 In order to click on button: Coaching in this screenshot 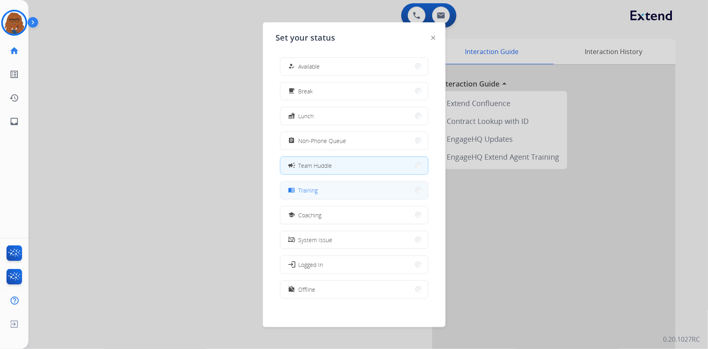, I will do `click(354, 215)`.